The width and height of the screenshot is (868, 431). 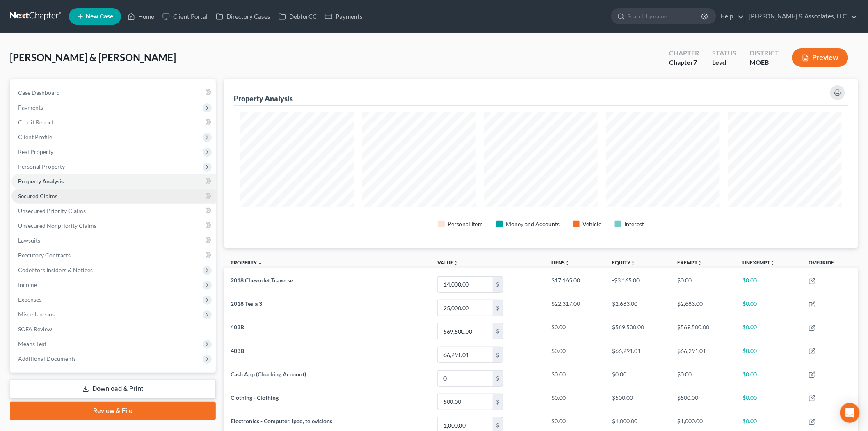 What do you see at coordinates (243, 16) in the screenshot?
I see `a: Directory Cases` at bounding box center [243, 16].